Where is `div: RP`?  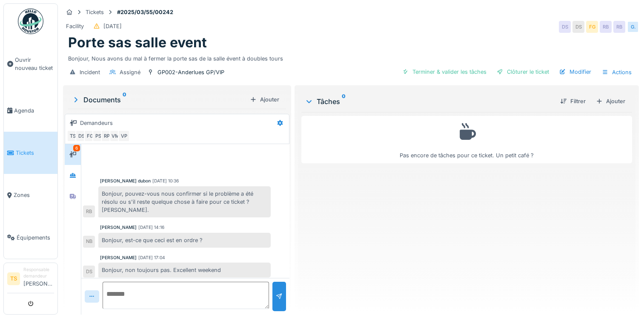
div: RP is located at coordinates (107, 136).